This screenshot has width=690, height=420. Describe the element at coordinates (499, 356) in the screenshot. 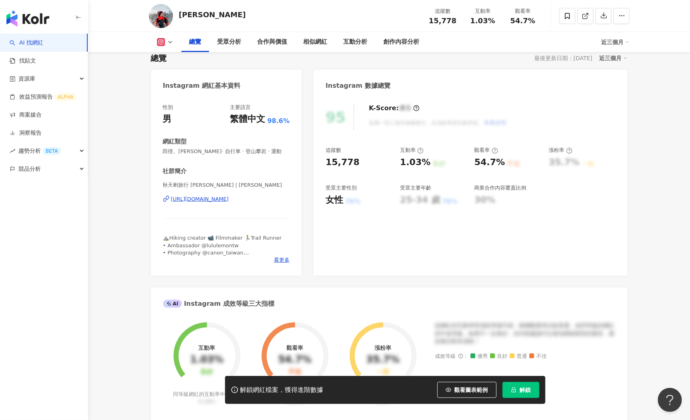

I see `span: 良好` at that location.